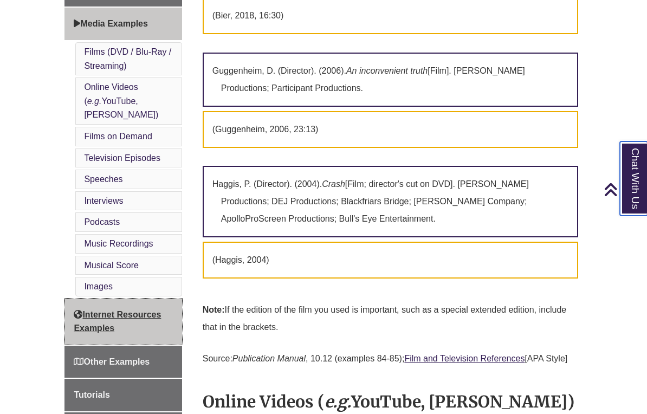 This screenshot has width=647, height=414. Describe the element at coordinates (122, 158) in the screenshot. I see `a: Television Episodes` at that location.